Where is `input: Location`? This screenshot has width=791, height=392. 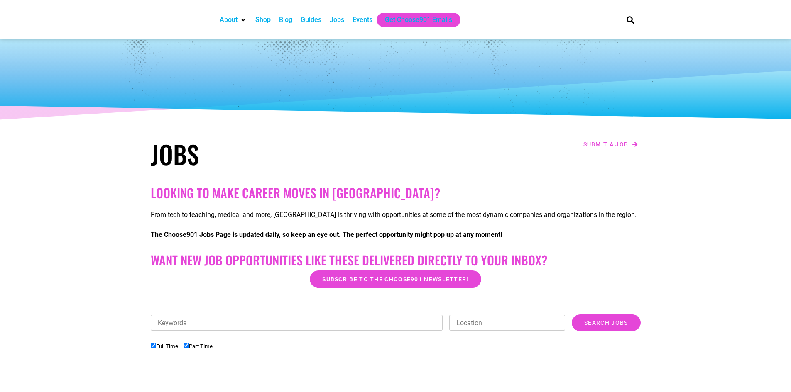
input: Location is located at coordinates (507, 323).